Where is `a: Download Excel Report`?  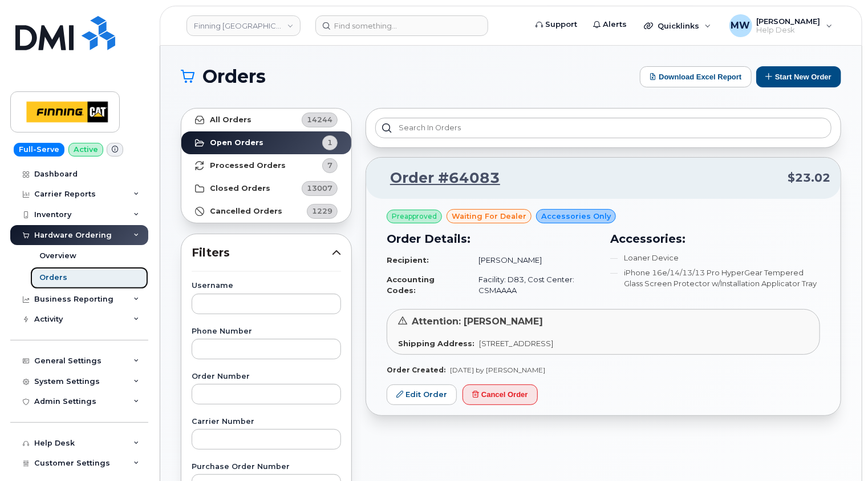
a: Download Excel Report is located at coordinates (696, 76).